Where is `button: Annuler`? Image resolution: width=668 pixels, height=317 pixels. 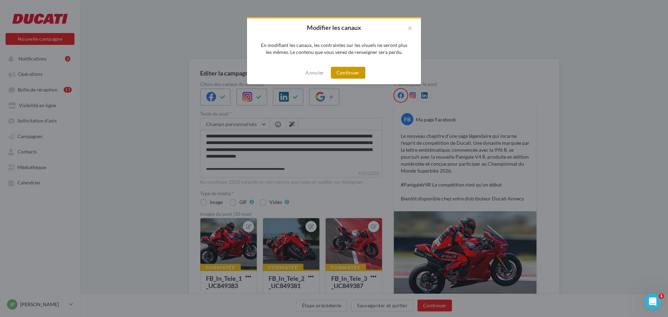 button: Annuler is located at coordinates (315, 73).